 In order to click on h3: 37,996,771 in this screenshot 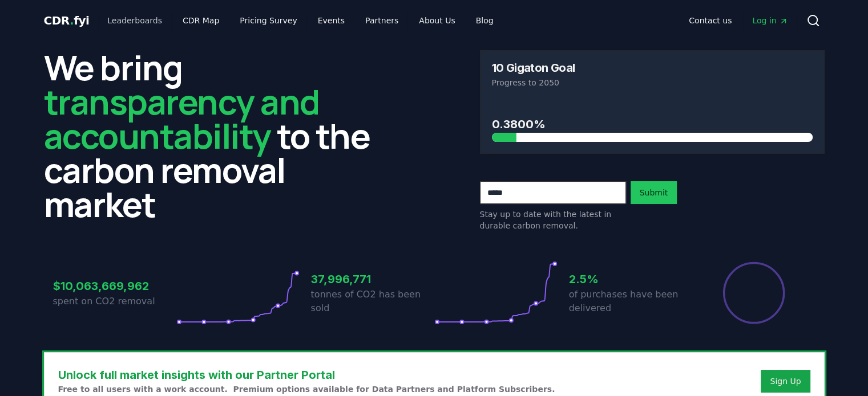, I will do `click(373, 279)`.